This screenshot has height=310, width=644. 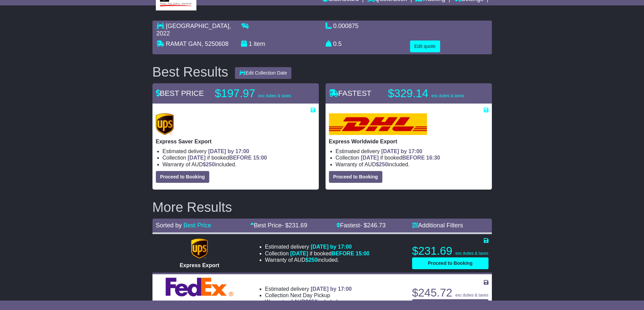 I want to click on img: FedEx Express: International Economy Export, so click(x=199, y=287).